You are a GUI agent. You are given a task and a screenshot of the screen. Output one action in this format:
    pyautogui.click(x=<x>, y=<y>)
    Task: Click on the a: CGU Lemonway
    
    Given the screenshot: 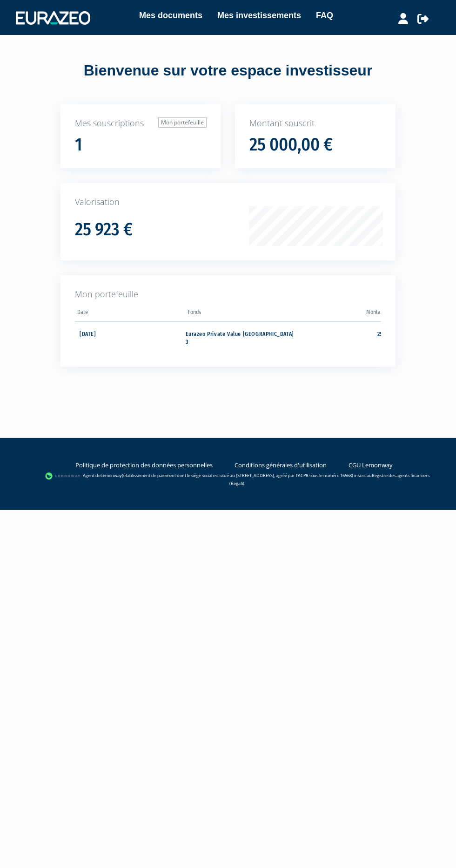 What is the action you would take?
    pyautogui.click(x=370, y=465)
    